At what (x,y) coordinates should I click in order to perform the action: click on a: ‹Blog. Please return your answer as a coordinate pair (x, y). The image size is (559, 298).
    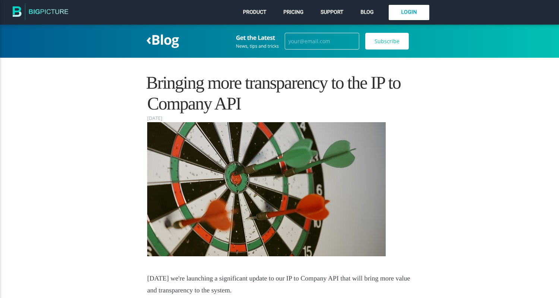
    Looking at the image, I should click on (163, 40).